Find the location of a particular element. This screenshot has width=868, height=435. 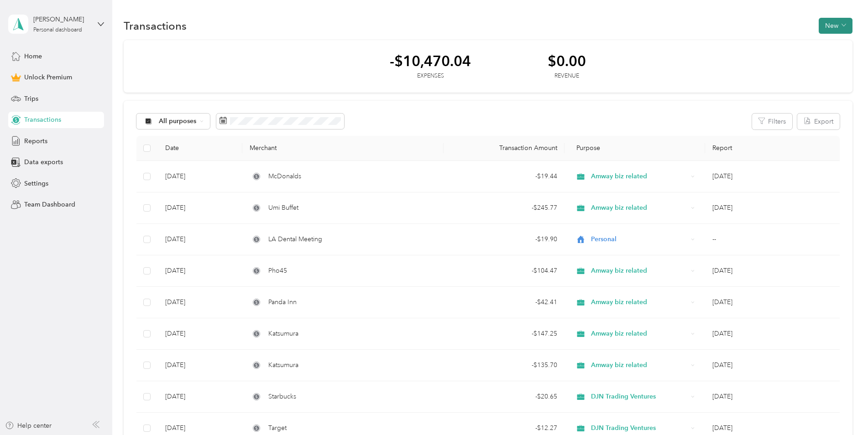

span: Umi Buffet is located at coordinates (283, 208).